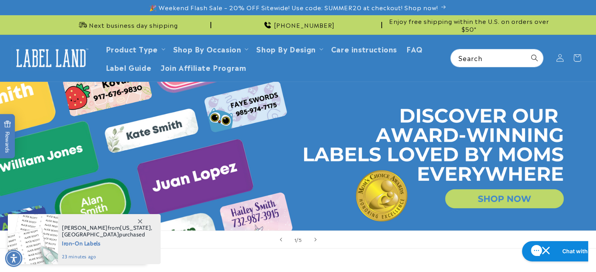  Describe the element at coordinates (128, 67) in the screenshot. I see `a: Label Guide` at that location.